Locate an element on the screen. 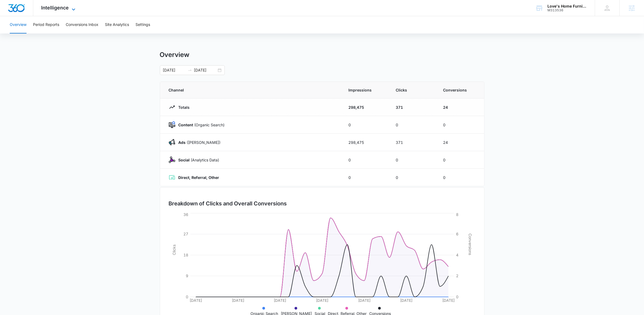  span: Conversions is located at coordinates (459, 90).